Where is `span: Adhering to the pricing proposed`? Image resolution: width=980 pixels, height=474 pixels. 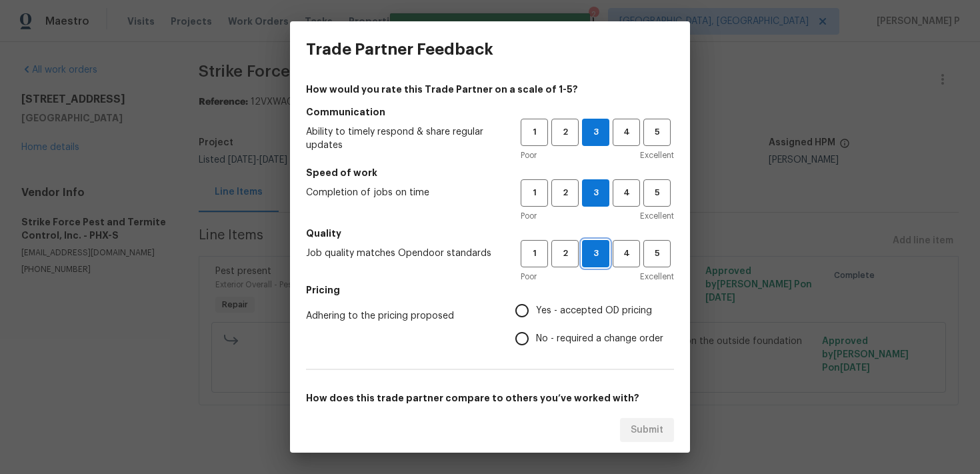 span: Adhering to the pricing proposed is located at coordinates (400, 316).